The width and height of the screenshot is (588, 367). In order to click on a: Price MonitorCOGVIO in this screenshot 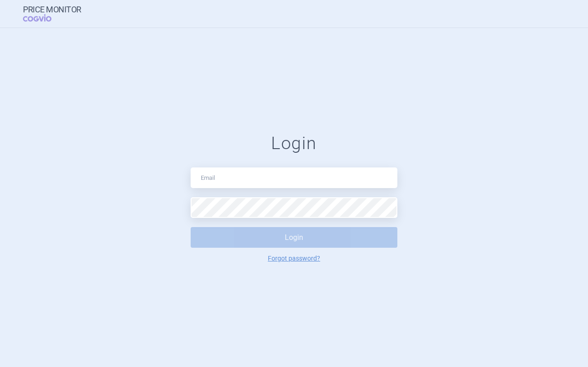, I will do `click(52, 14)`.